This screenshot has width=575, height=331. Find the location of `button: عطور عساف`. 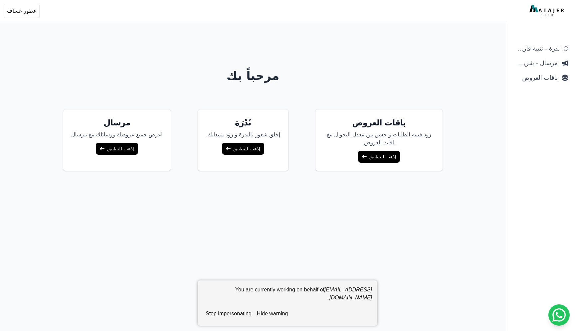

button: عطور عساف is located at coordinates (22, 11).